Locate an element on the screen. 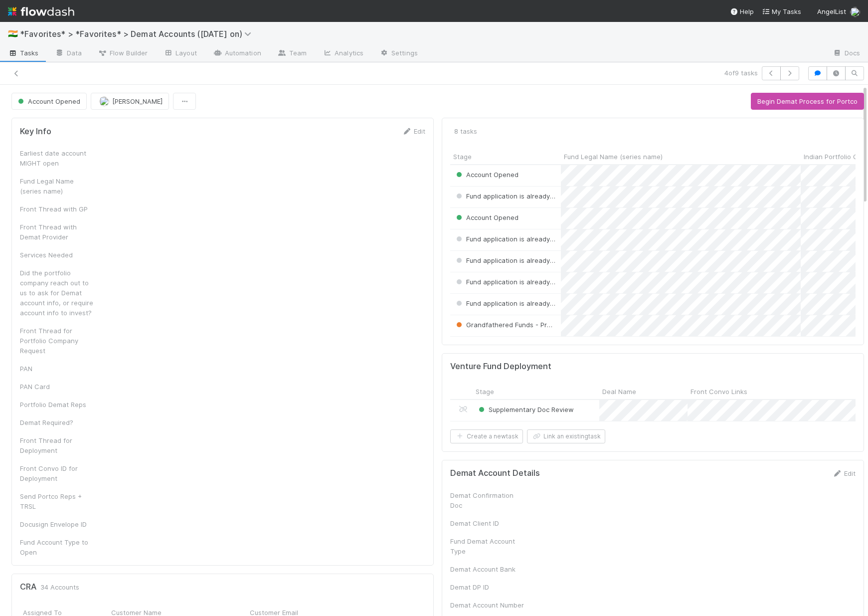 The image size is (868, 616). div: Fund Account Type to Open is located at coordinates (57, 547).